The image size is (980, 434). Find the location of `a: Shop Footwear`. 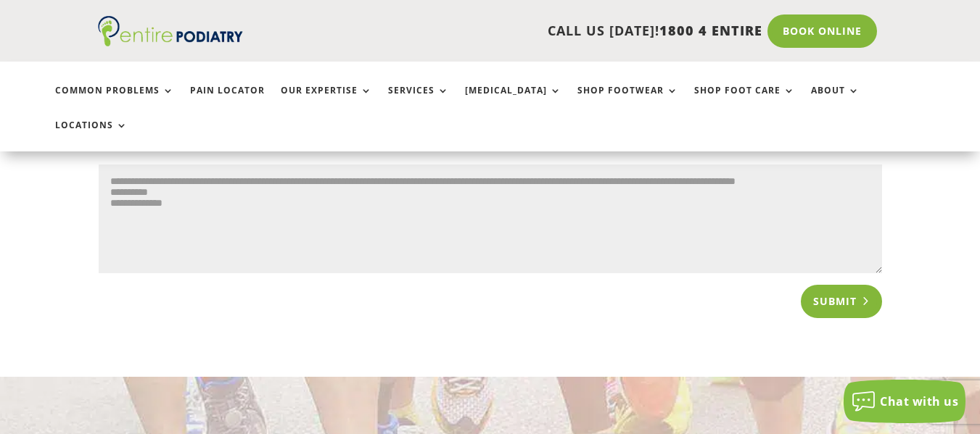

a: Shop Footwear is located at coordinates (627, 101).